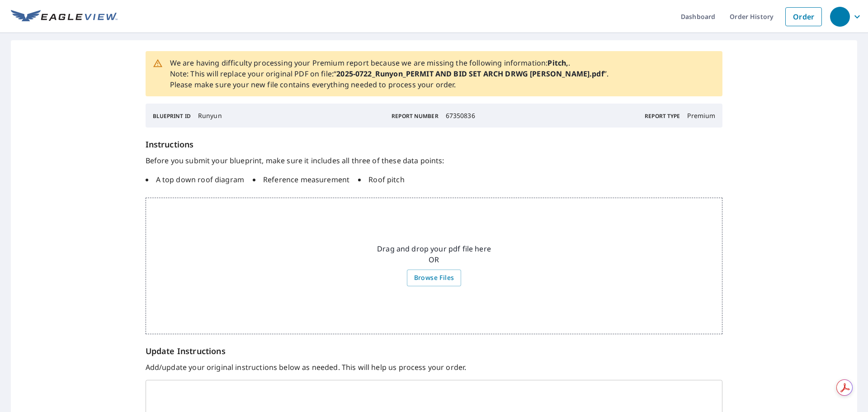 The width and height of the screenshot is (868, 412). What do you see at coordinates (701, 115) in the screenshot?
I see `p: Premium` at bounding box center [701, 115].